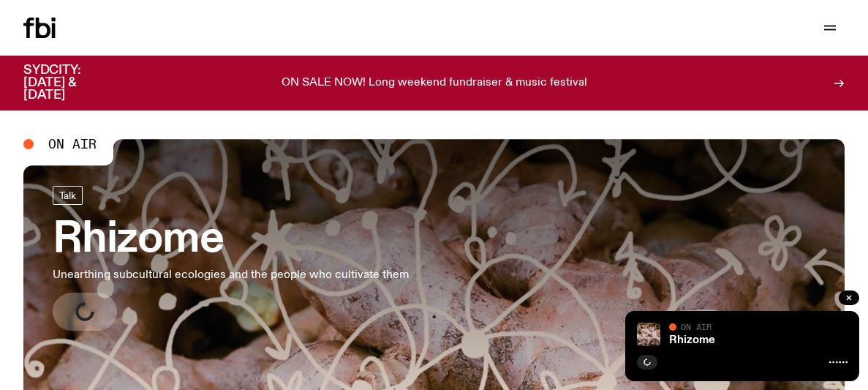 The height and width of the screenshot is (390, 868). What do you see at coordinates (230, 258) in the screenshot?
I see `a: RhizomeUnearthing subcultural ecologies and the people who cultivate them` at bounding box center [230, 258].